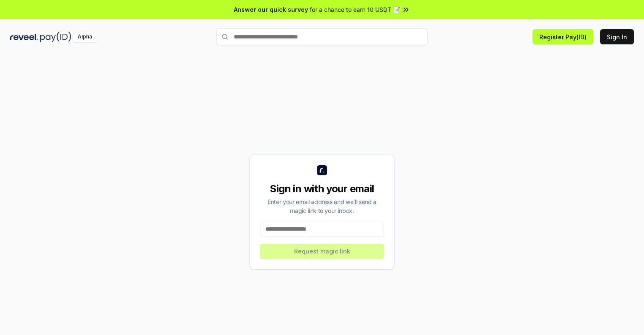  Describe the element at coordinates (322, 189) in the screenshot. I see `div: Sign in with your email` at that location.